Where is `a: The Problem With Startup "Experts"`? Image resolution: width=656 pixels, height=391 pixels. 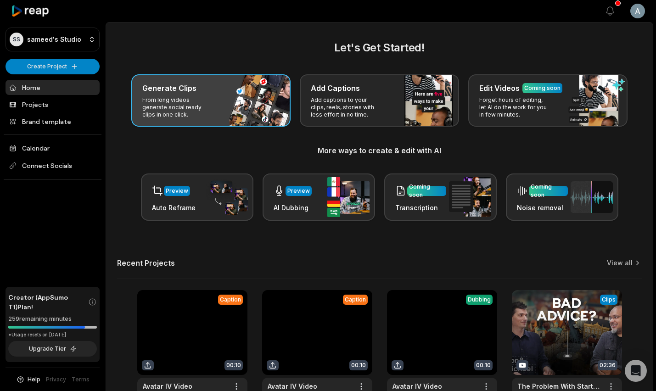
a: The Problem With Startup "Experts" is located at coordinates (560, 386).